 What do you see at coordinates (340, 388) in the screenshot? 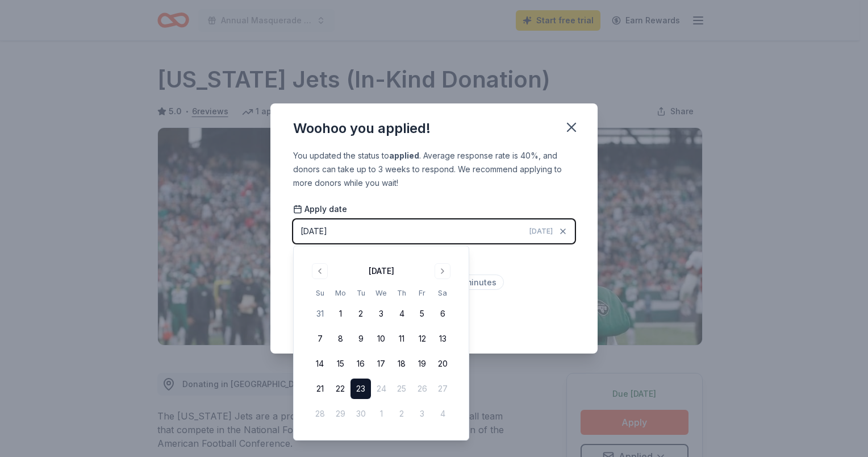
I see `button: 22` at bounding box center [340, 388].